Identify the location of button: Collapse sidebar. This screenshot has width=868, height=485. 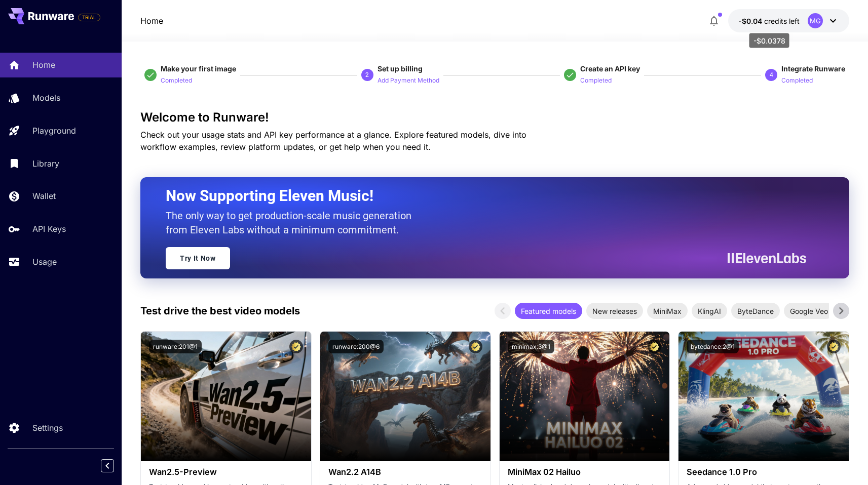
(107, 466).